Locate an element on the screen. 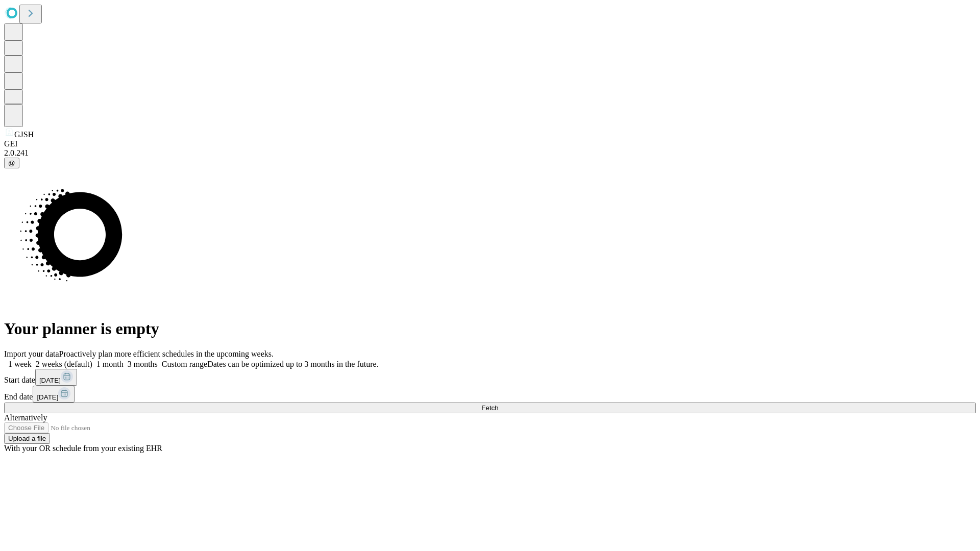  span: With your OR schedule from your existing EHR is located at coordinates (83, 447).